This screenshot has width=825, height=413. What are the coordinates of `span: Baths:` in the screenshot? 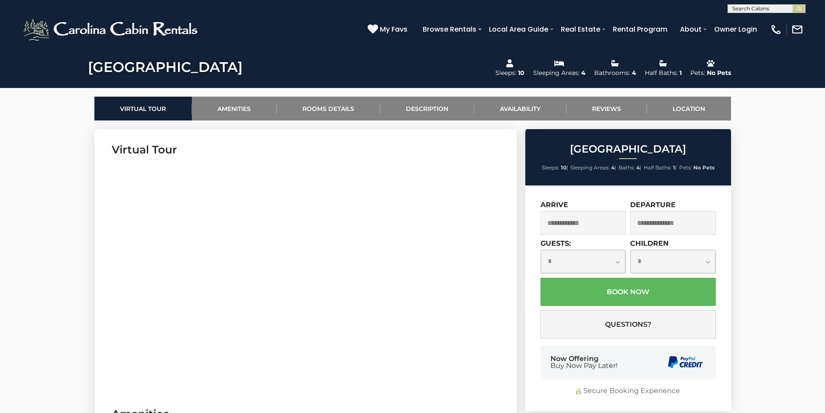 It's located at (627, 167).